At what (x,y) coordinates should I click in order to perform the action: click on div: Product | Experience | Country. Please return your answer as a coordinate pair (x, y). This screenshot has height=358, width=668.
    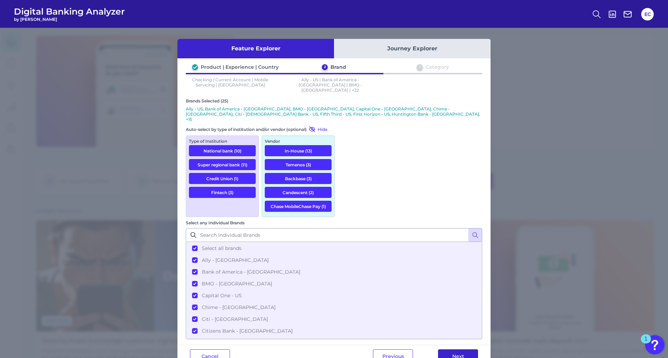
    Looking at the image, I should click on (240, 67).